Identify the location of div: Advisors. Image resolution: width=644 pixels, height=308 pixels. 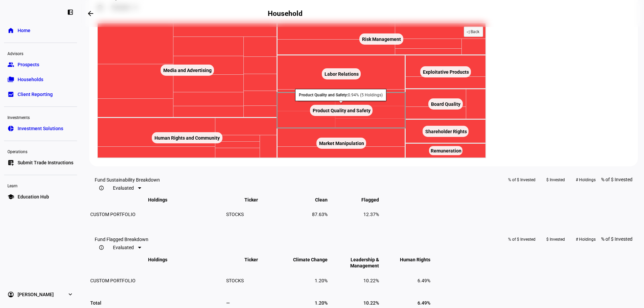
(41, 53).